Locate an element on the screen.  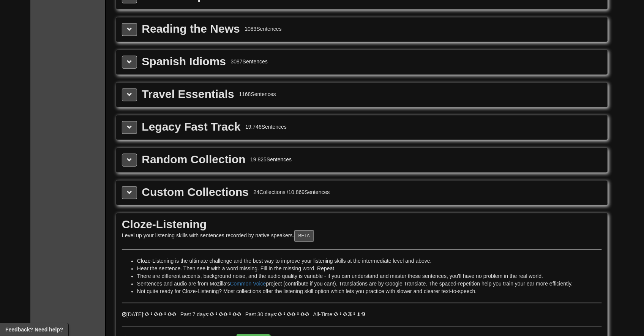
div: 24 Collections / 10.869 Sentences is located at coordinates (292, 192).